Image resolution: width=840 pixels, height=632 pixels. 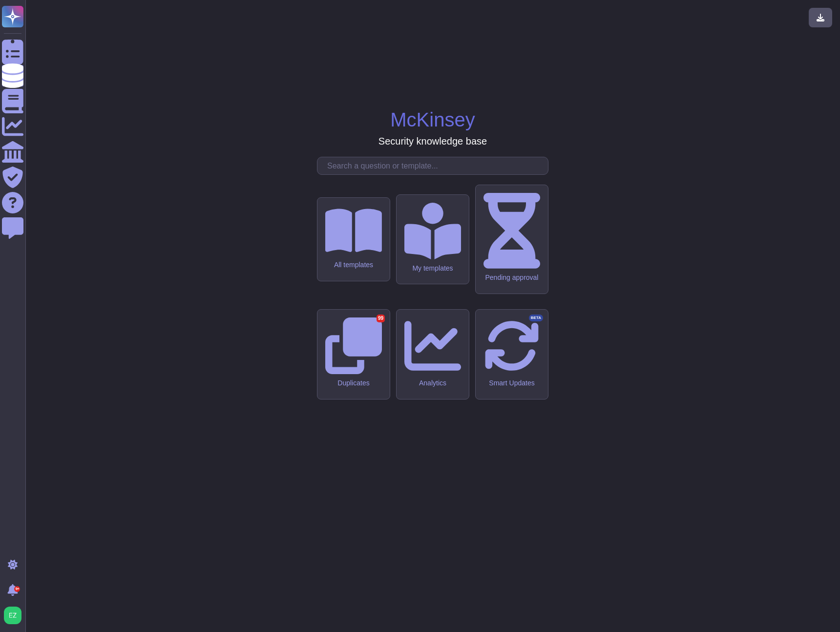 I want to click on div: BETA, so click(x=536, y=318).